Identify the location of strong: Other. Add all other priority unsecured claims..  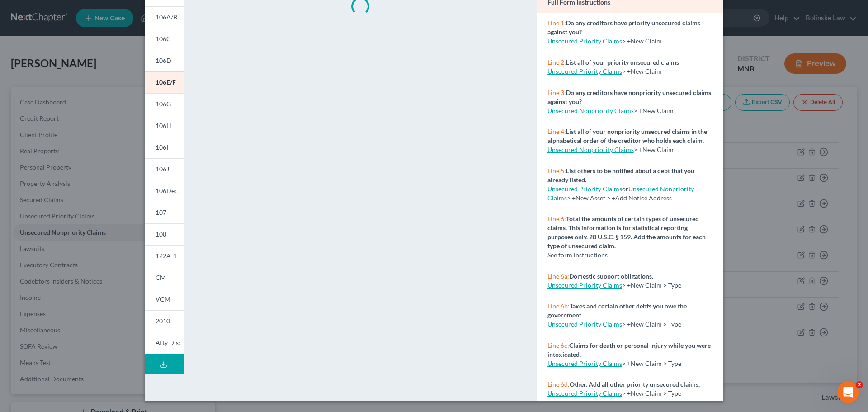
(635, 384).